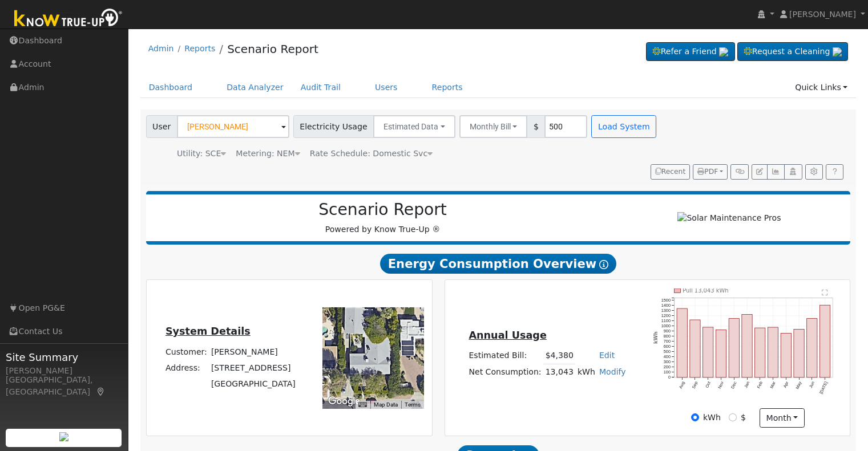 The image size is (868, 451). I want to click on button: Keyboard shortcuts, so click(362, 406).